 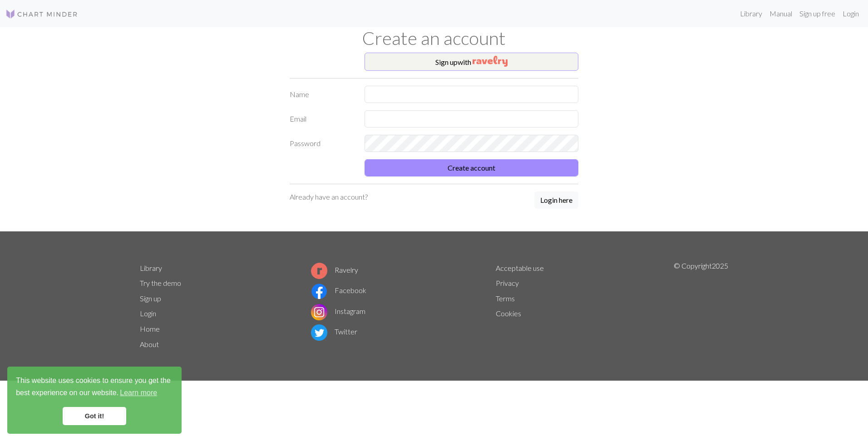 What do you see at coordinates (338, 310) in the screenshot?
I see `a: Instagram` at bounding box center [338, 310].